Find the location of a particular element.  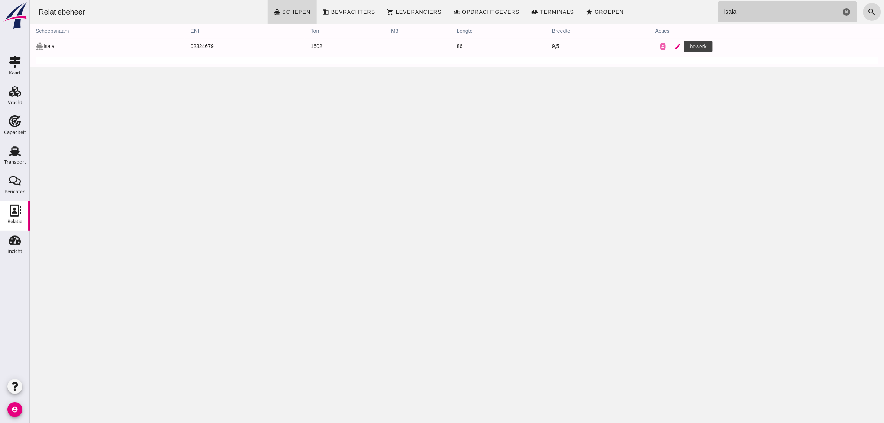

i: account_circle is located at coordinates (15, 409).